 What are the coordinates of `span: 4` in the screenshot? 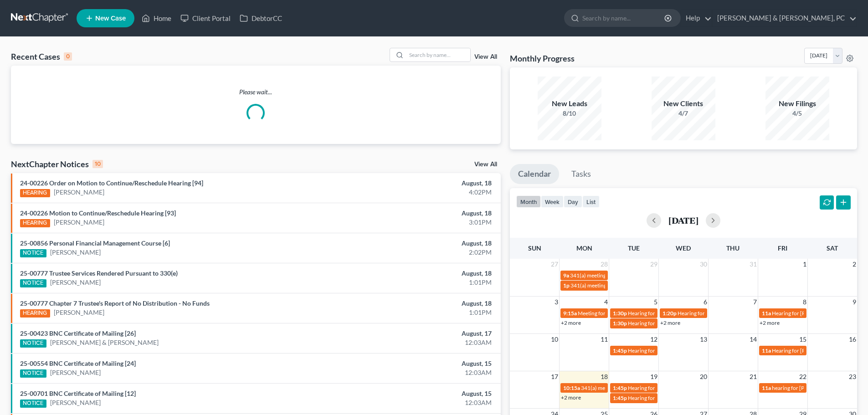 It's located at (606, 302).